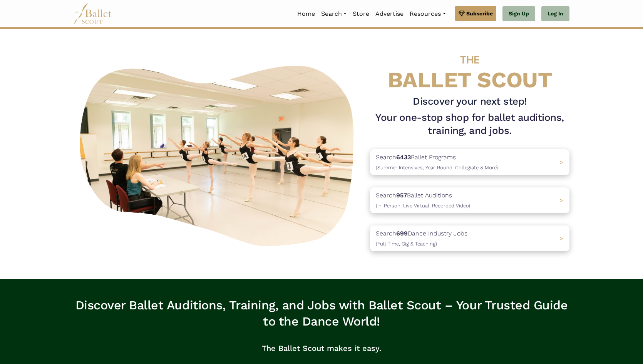  Describe the element at coordinates (436, 167) in the screenshot. I see `span: (Summer Intensives, Year-Round, Collegiate & More)` at that location.